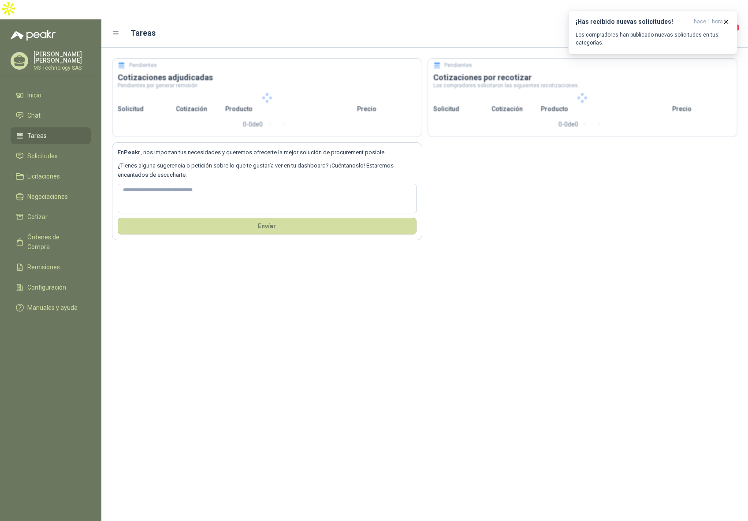 Image resolution: width=748 pixels, height=521 pixels. Describe the element at coordinates (708, 22) in the screenshot. I see `span: hace 1 hora` at that location.